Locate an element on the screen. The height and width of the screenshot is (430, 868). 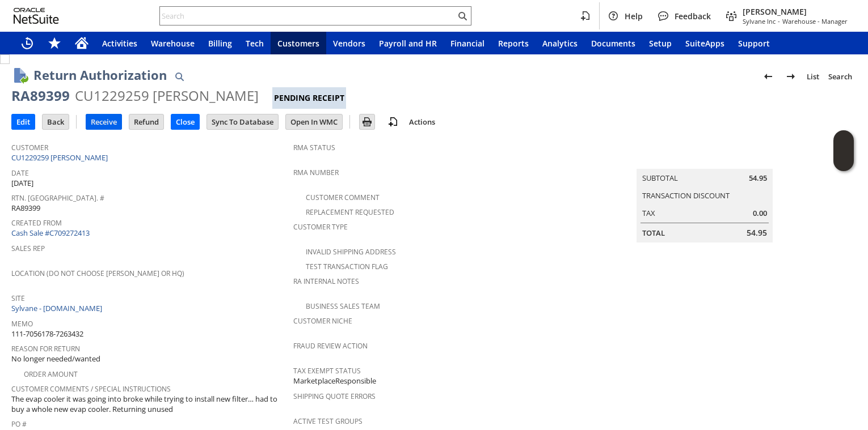
img: add-record.svg is located at coordinates (393, 122).